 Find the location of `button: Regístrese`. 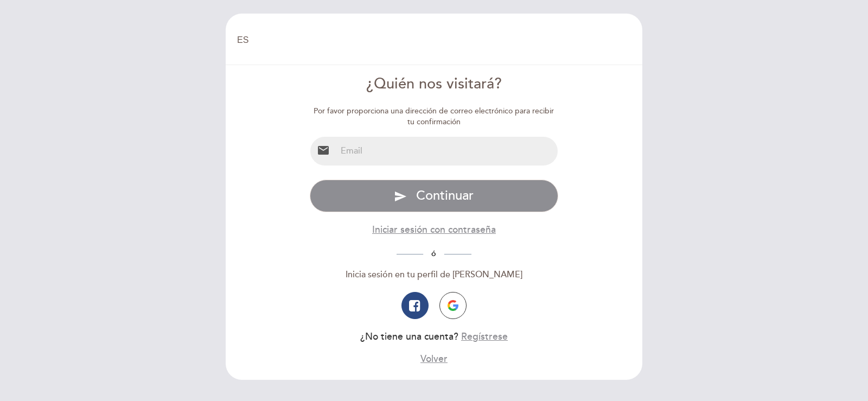

button: Regístrese is located at coordinates (485, 337).